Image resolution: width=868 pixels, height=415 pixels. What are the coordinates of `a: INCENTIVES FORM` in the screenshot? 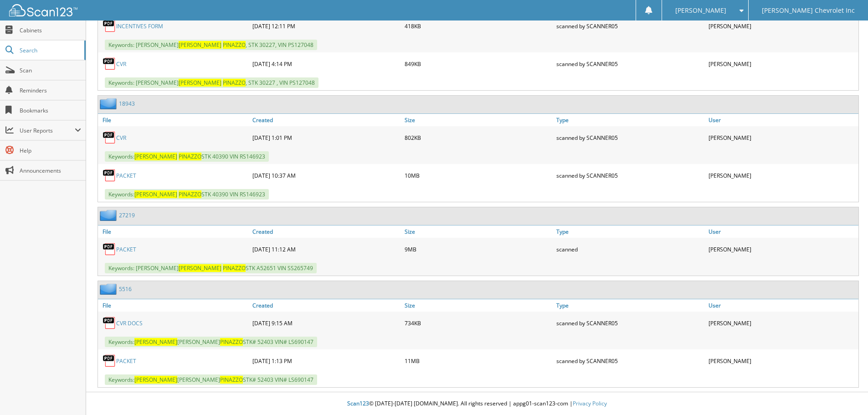 It's located at (140, 26).